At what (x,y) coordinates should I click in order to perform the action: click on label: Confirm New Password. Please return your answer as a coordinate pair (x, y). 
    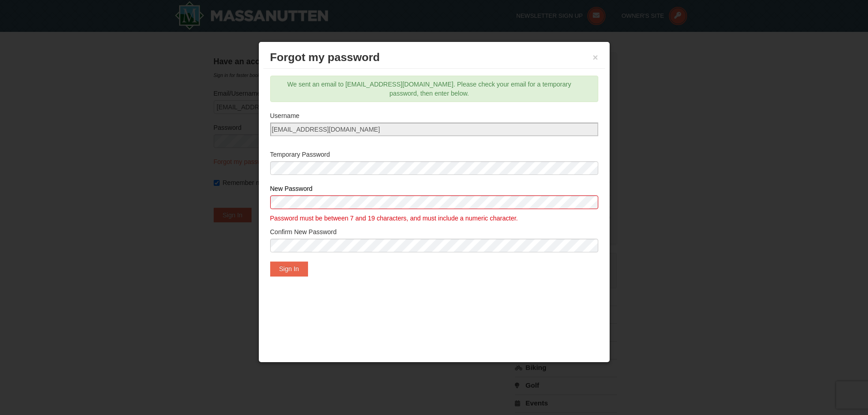
    Looking at the image, I should click on (434, 232).